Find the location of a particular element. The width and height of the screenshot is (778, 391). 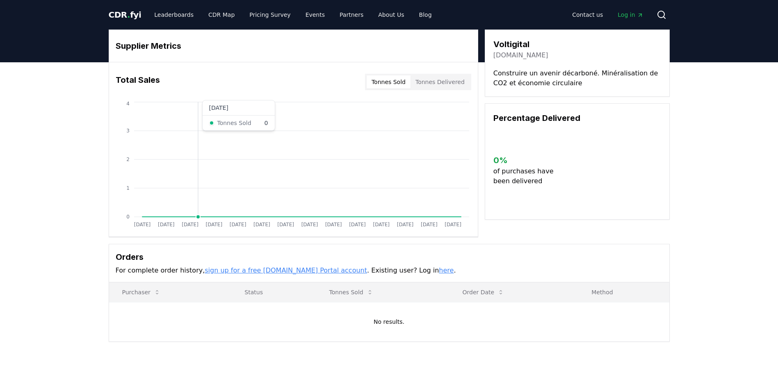

a: CDR.fyi is located at coordinates (125, 15).